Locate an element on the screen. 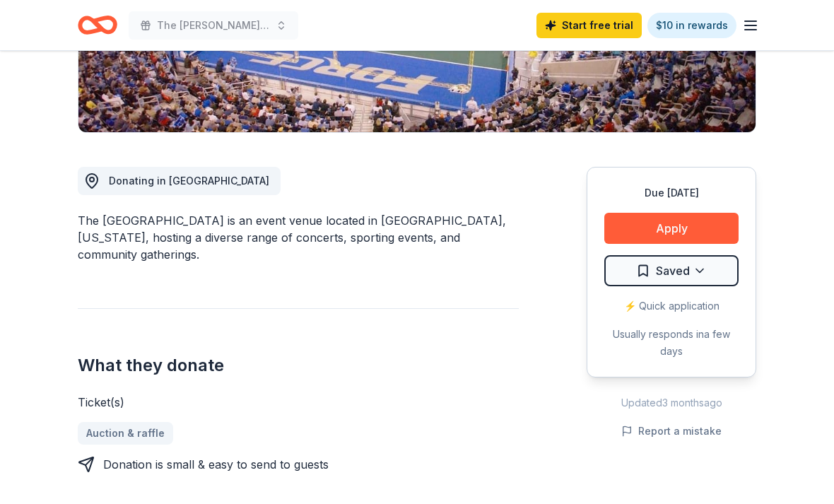 The width and height of the screenshot is (834, 504). a: Auction & raffle is located at coordinates (125, 434).